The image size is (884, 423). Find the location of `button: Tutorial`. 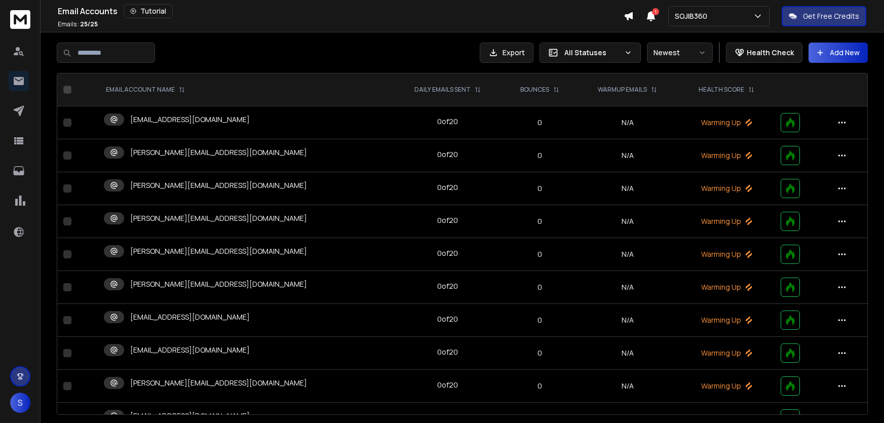

button: Tutorial is located at coordinates (148, 11).